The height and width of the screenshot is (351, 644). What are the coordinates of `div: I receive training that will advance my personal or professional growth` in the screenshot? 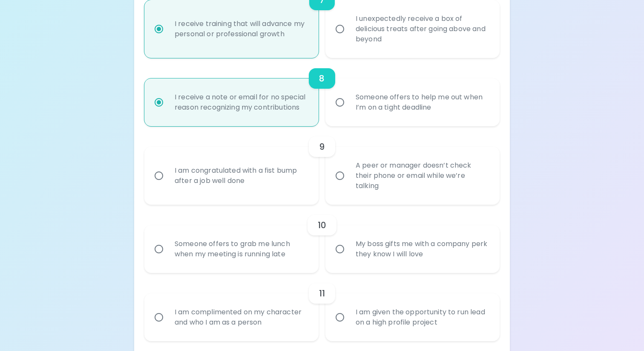 It's located at (241, 29).